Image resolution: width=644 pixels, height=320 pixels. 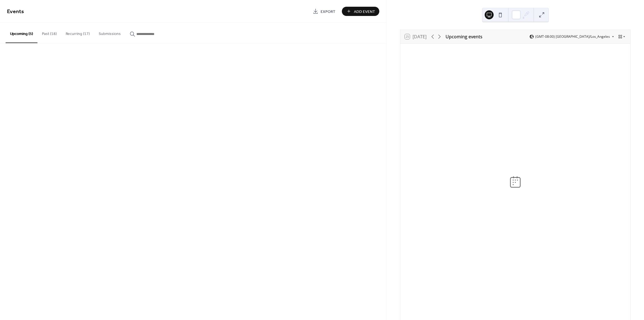 What do you see at coordinates (78, 33) in the screenshot?
I see `button: Recurring (17)` at bounding box center [78, 33].